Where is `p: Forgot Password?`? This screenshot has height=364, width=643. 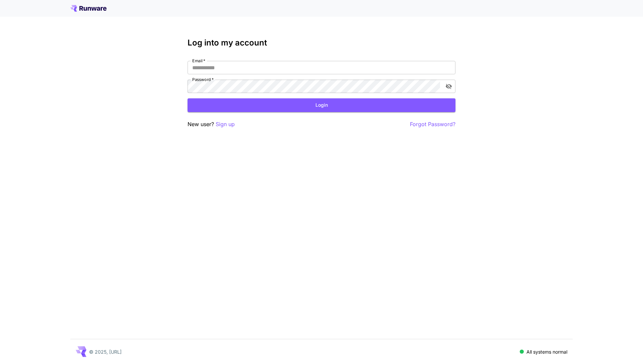 p: Forgot Password? is located at coordinates (433, 124).